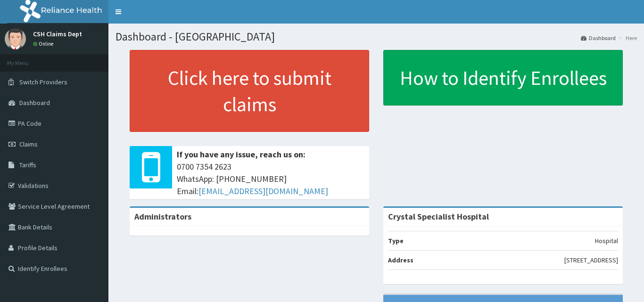 The image size is (644, 302). What do you see at coordinates (44, 44) in the screenshot?
I see `a: Online` at bounding box center [44, 44].